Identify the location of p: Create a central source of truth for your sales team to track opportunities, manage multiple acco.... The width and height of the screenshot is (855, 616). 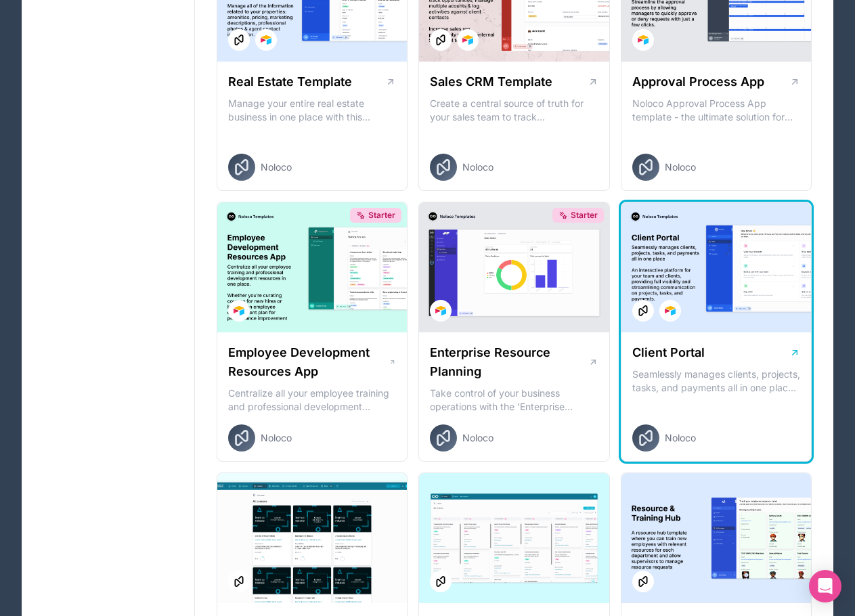
(513, 110).